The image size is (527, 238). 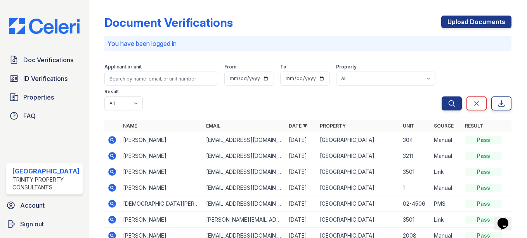 What do you see at coordinates (38, 97) in the screenshot?
I see `span: Properties` at bounding box center [38, 97].